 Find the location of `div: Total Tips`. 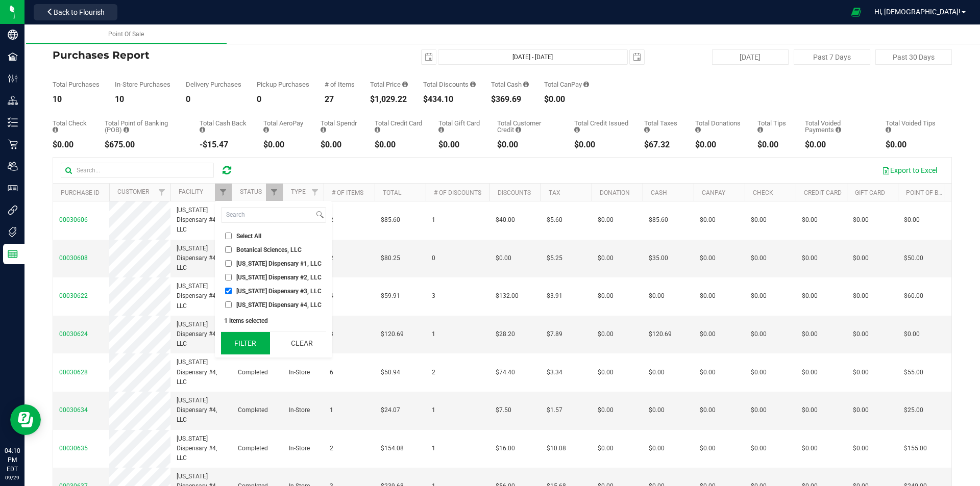

div: Total Tips is located at coordinates (773, 127).